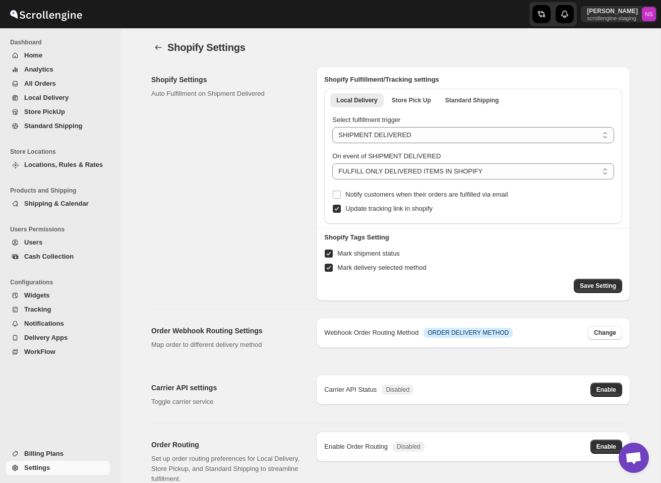 This screenshot has height=483, width=661. Describe the element at coordinates (40, 351) in the screenshot. I see `span: WorkFlow` at that location.